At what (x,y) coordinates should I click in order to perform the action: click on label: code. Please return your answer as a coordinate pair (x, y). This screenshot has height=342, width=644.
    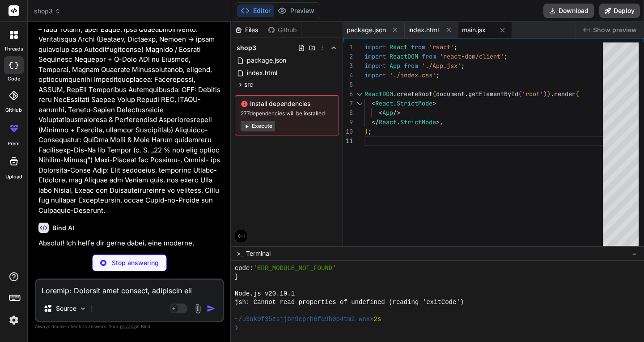
    Looking at the image, I should click on (14, 79).